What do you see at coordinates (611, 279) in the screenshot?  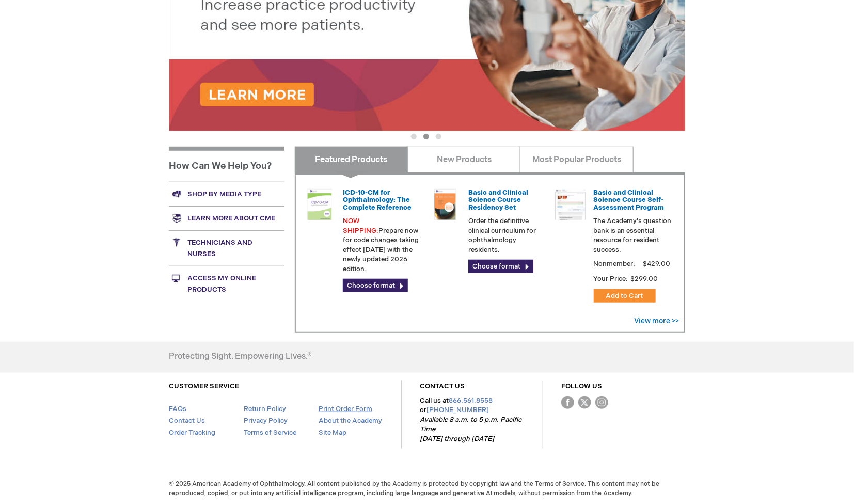 I see `strong: Your Price:` at bounding box center [611, 279].